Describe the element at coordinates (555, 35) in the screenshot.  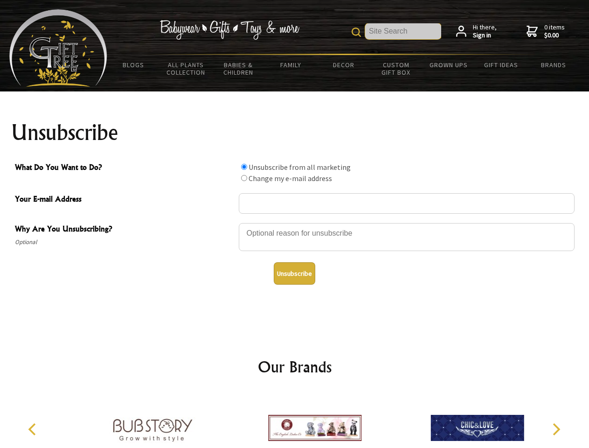
I see `strong: $0.00` at that location.